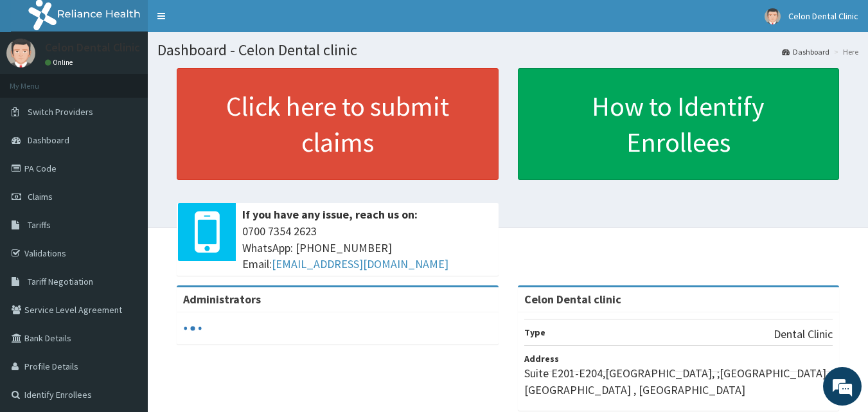 The image size is (868, 412). Describe the element at coordinates (221, 299) in the screenshot. I see `b: Administrators` at that location.